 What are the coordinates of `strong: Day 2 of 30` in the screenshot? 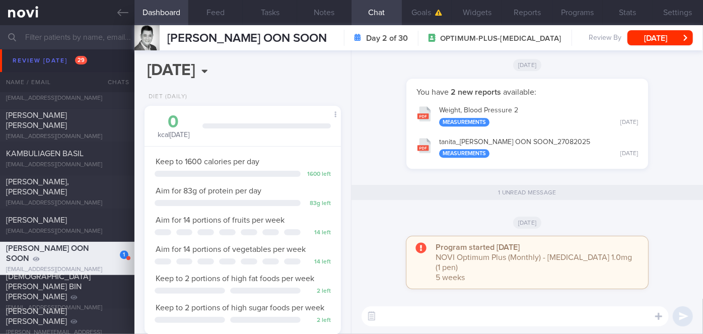 It's located at (387, 38).